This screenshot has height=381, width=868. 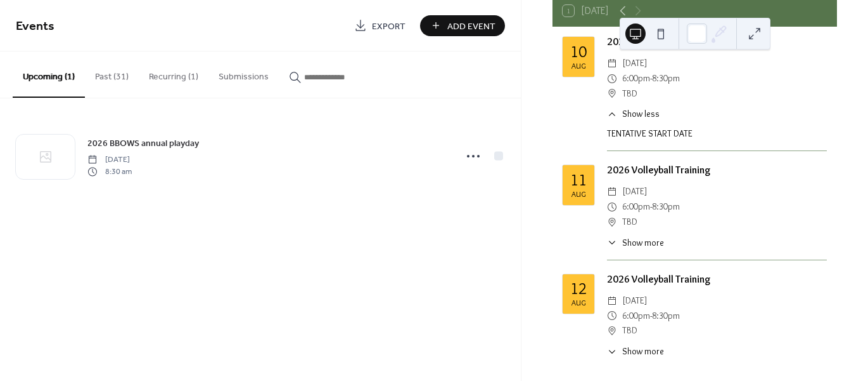 I want to click on button: Submissions, so click(x=243, y=73).